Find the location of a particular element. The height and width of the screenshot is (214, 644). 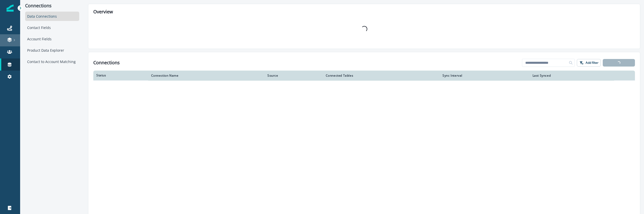

div: Connection Name is located at coordinates (206, 76).